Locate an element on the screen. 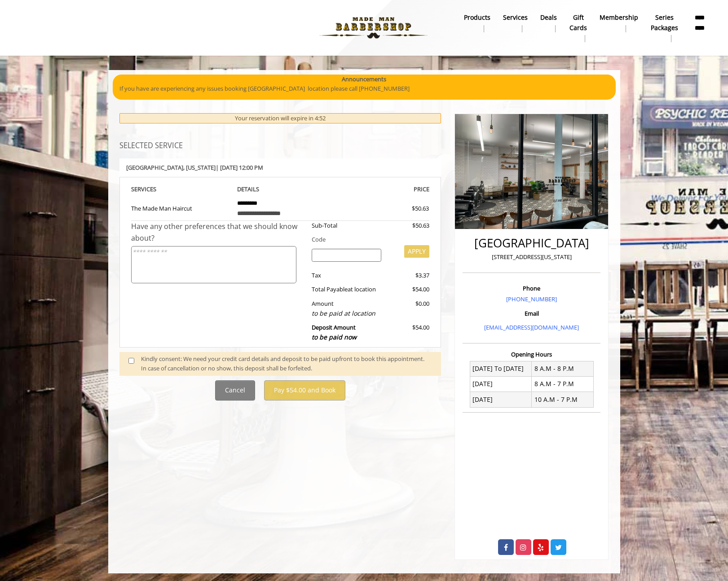  h3: Email is located at coordinates (531, 314).